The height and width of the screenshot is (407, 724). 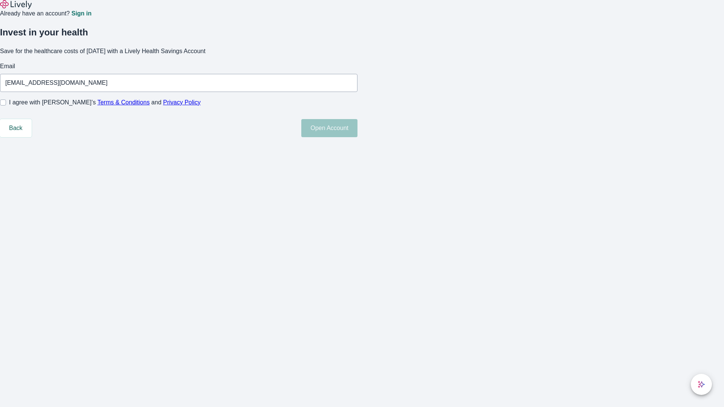 I want to click on a: Privacy Policy, so click(x=182, y=102).